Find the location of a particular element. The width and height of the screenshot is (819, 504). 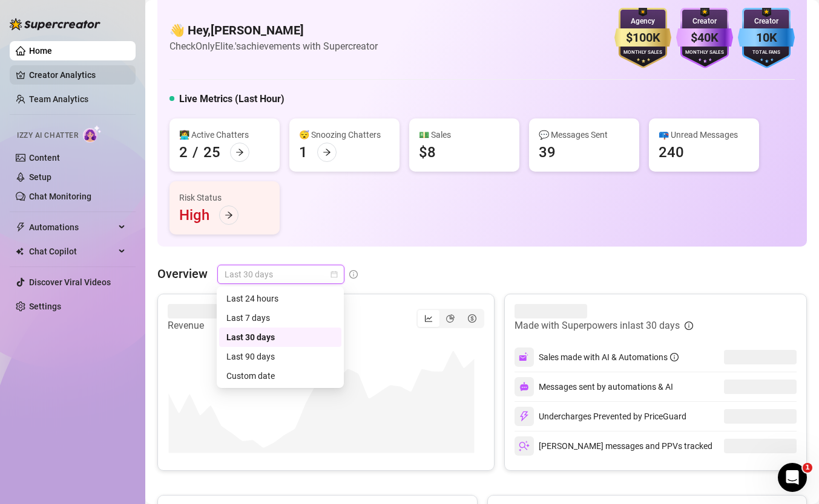

a: Creator Analytics is located at coordinates (78, 75).